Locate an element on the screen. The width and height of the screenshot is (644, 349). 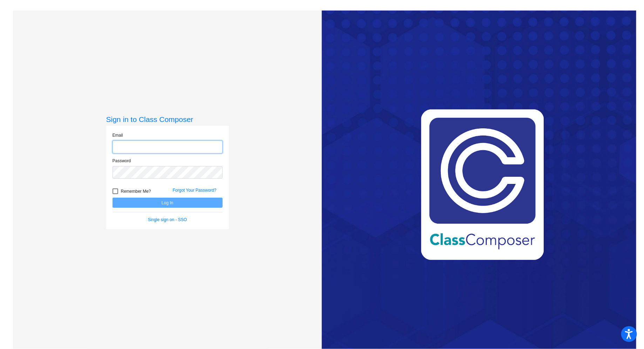
a: Forgot Your Password? is located at coordinates (195, 190).